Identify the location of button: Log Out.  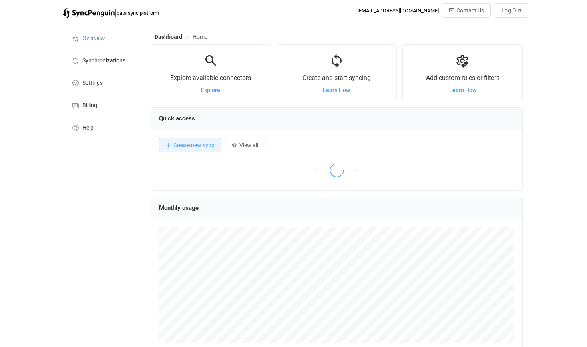
(511, 10).